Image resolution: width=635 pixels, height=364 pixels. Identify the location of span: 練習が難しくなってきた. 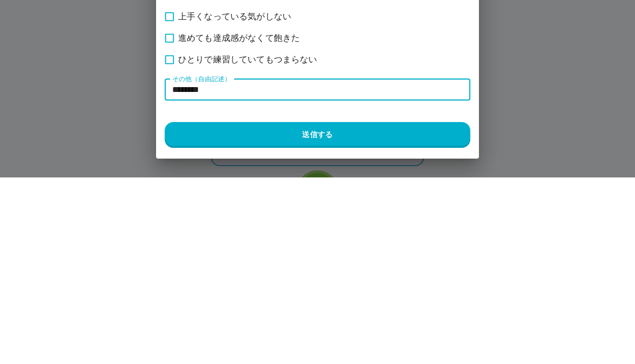
(226, 182).